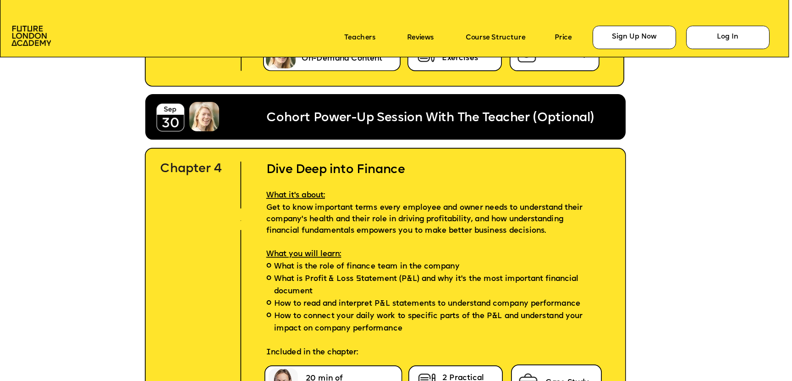 The height and width of the screenshot is (381, 792). What do you see at coordinates (366, 266) in the screenshot?
I see `span: What is the role of finance team in the company` at bounding box center [366, 266].